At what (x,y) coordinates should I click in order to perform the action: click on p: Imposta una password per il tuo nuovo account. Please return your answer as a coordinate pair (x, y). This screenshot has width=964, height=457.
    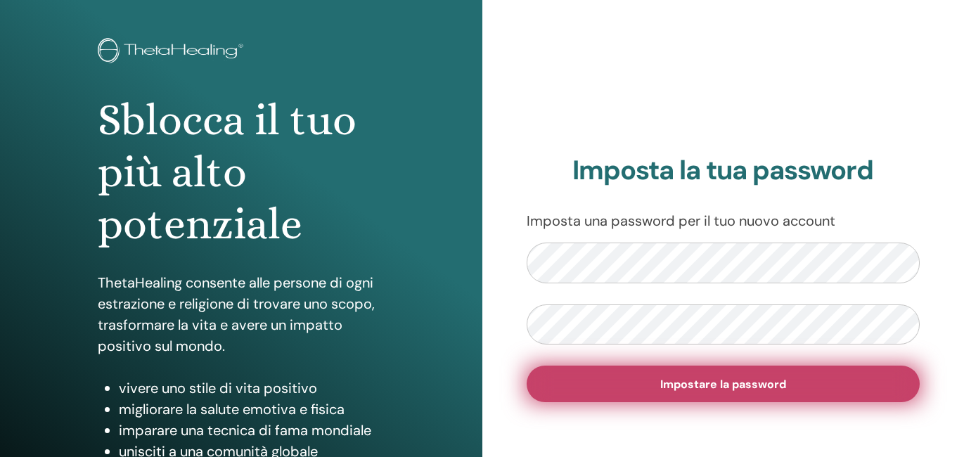
    Looking at the image, I should click on (724, 221).